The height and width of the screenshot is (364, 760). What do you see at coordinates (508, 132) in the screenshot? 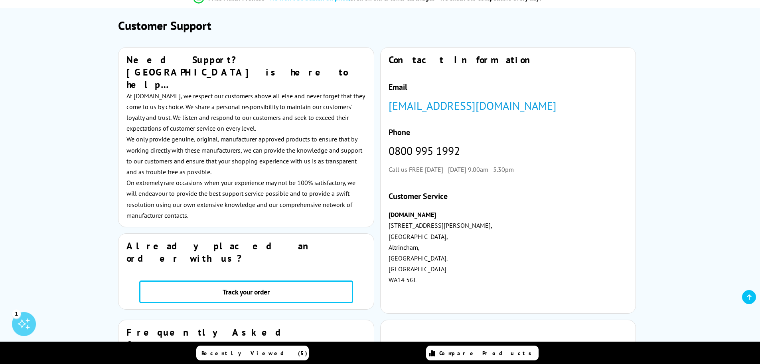
I see `h4: Phone` at bounding box center [508, 132].